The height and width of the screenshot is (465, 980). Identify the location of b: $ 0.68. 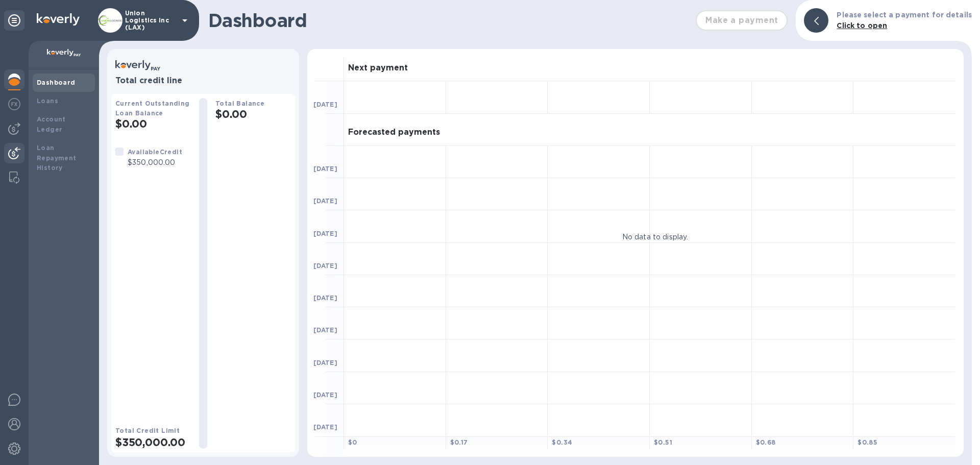
(765, 442).